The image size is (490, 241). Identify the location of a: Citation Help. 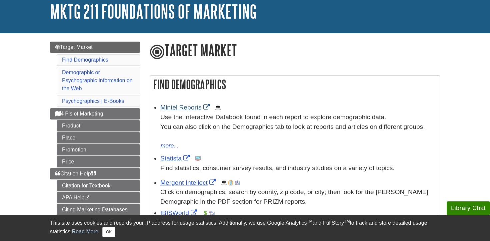
(95, 174).